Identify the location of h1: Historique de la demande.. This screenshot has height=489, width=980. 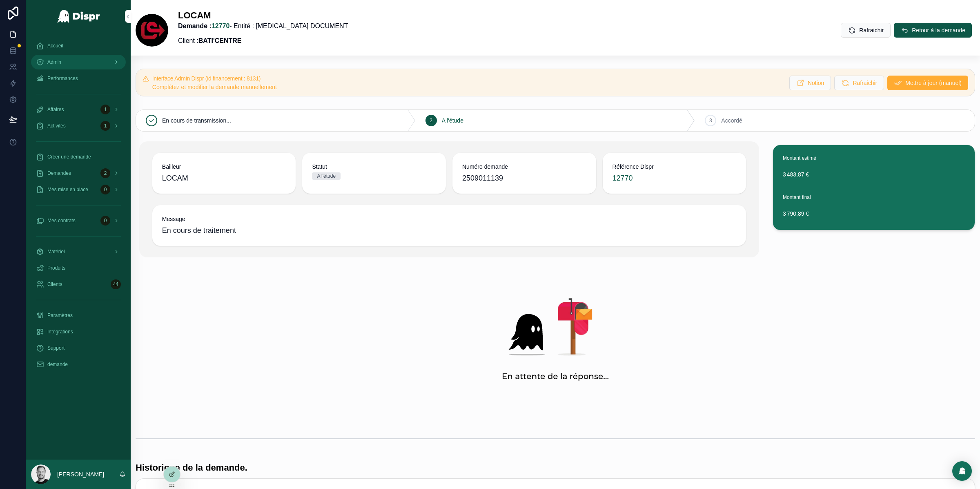
(192, 468).